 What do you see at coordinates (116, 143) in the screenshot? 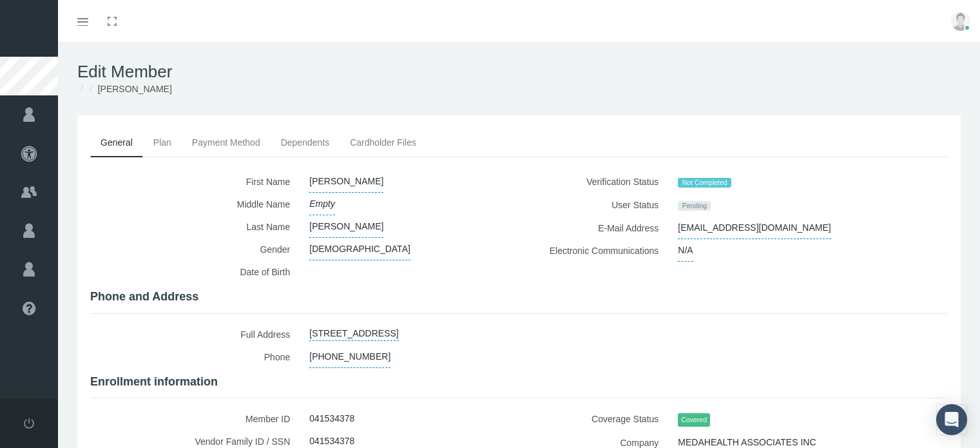
I see `a: General` at bounding box center [116, 143].